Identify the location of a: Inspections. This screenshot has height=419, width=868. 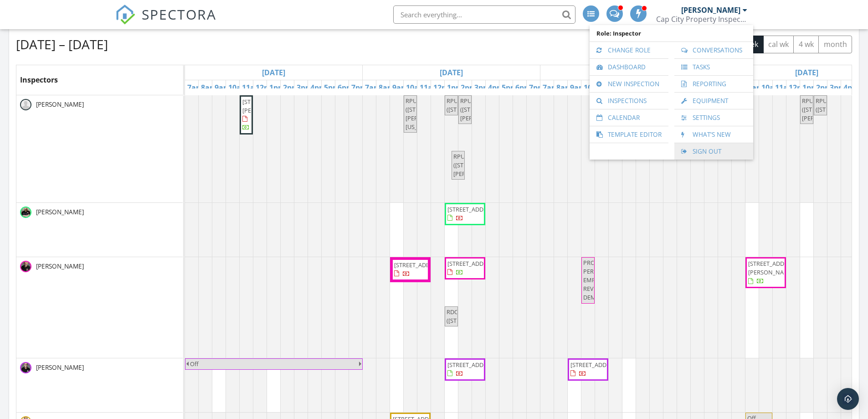
(629, 101).